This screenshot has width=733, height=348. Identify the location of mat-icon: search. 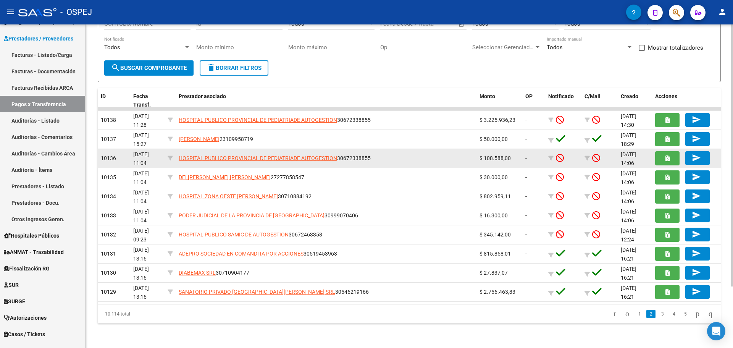
(116, 68).